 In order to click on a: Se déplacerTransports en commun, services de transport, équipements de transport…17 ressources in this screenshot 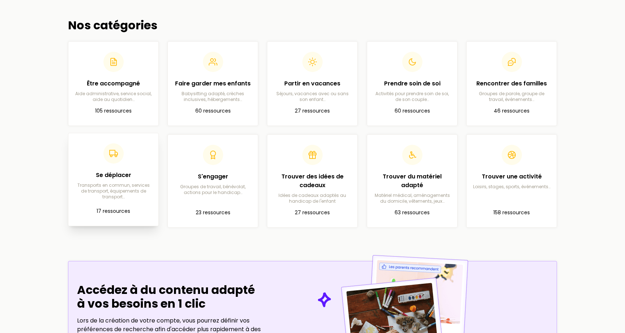, I will do `click(113, 179)`.